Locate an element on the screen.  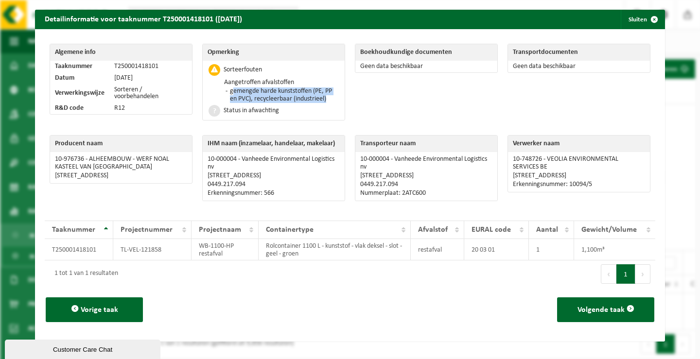
div: Status in afwachting is located at coordinates (251, 111).